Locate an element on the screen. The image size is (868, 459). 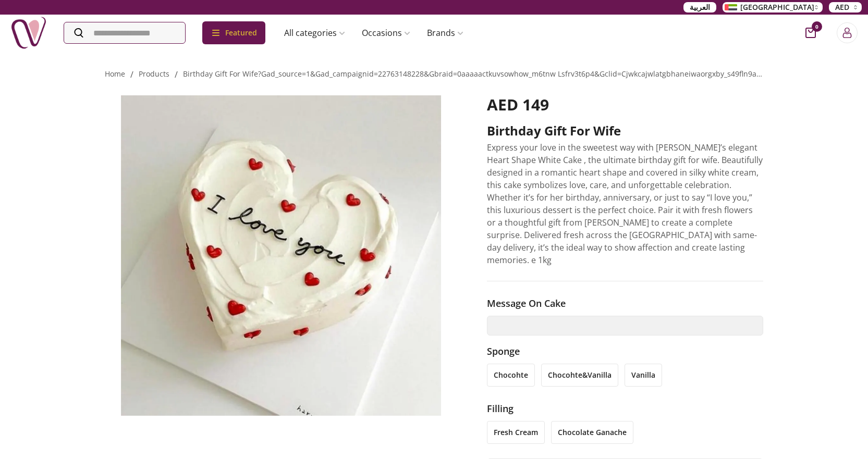
input: Search is located at coordinates (125, 33).